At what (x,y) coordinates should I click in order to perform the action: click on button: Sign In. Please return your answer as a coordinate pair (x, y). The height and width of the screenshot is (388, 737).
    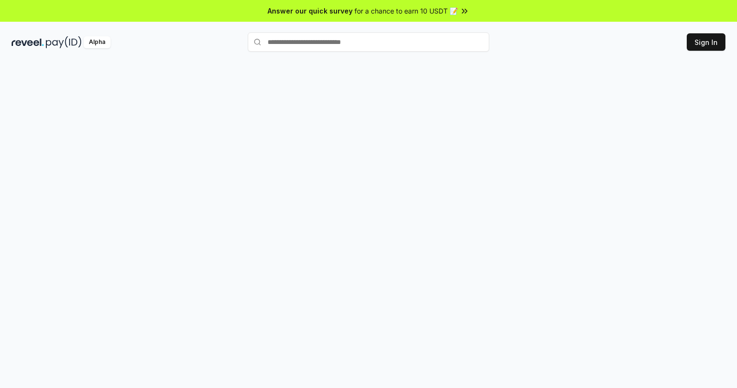
    Looking at the image, I should click on (706, 42).